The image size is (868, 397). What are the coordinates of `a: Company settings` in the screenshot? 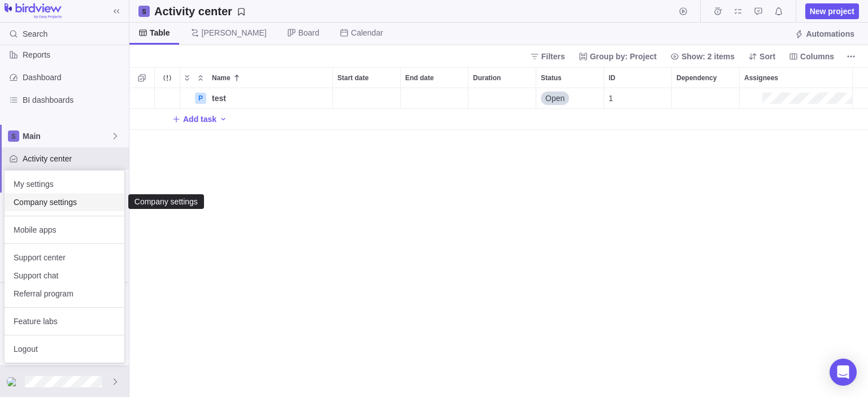 It's located at (65, 202).